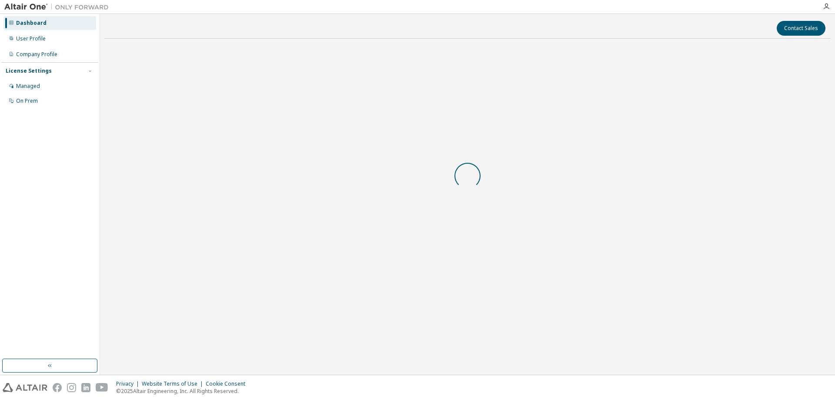  What do you see at coordinates (801, 28) in the screenshot?
I see `button: Contact Sales` at bounding box center [801, 28].